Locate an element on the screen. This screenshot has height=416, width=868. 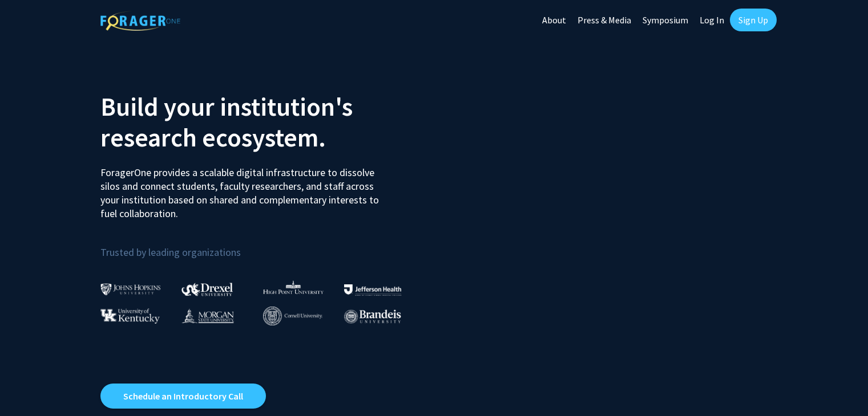
img: Thomas Jefferson University is located at coordinates (373, 289).